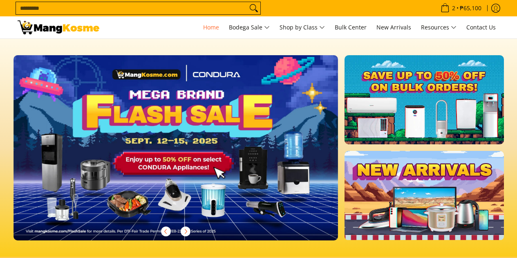 The height and width of the screenshot is (258, 517). What do you see at coordinates (249, 27) in the screenshot?
I see `a: Bodega Sale` at bounding box center [249, 27].